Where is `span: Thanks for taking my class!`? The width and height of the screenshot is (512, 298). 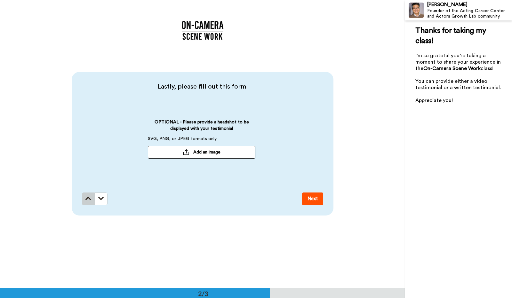 span: Thanks for taking my class! is located at coordinates (451, 36).